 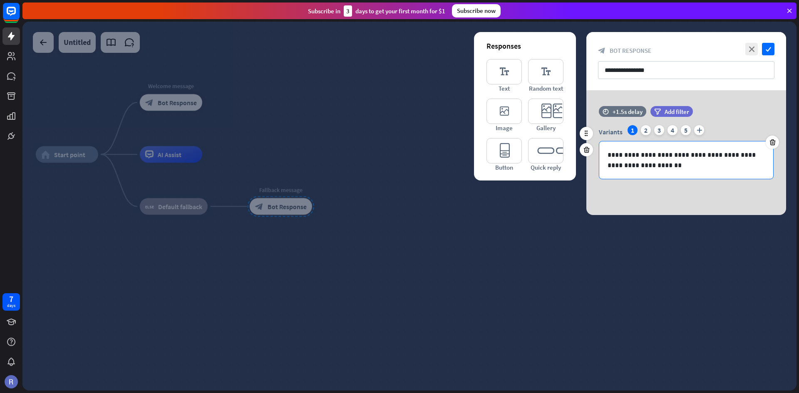 What do you see at coordinates (602, 51) in the screenshot?
I see `i: block_bot_response` at bounding box center [602, 51].